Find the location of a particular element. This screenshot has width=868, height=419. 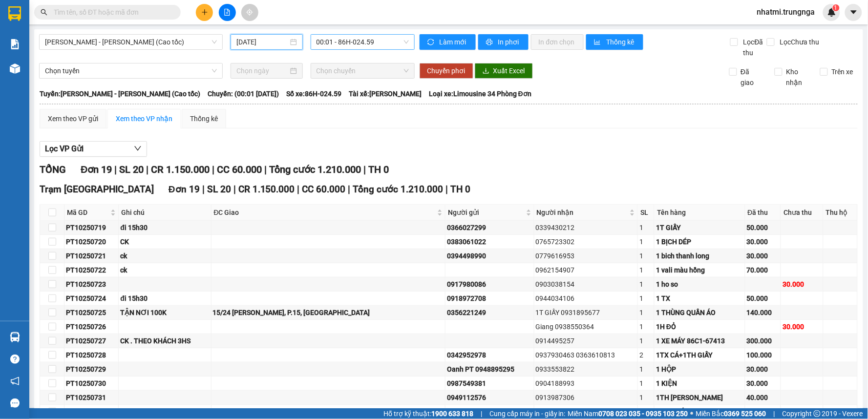

div: 0904188993 is located at coordinates (586, 383).